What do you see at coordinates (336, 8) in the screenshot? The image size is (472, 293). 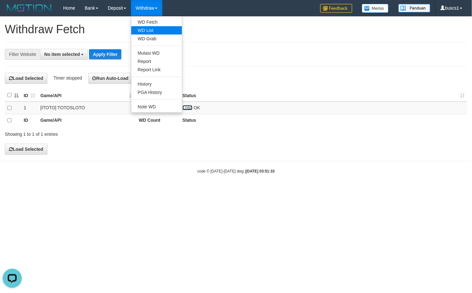 I see `img: Feedback.jpg` at bounding box center [336, 8].